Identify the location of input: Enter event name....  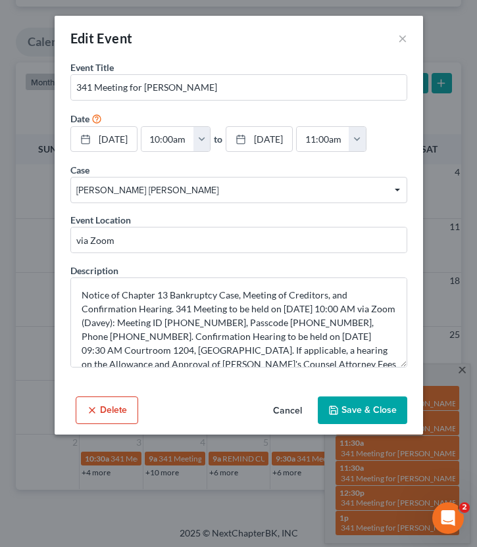
(239, 87).